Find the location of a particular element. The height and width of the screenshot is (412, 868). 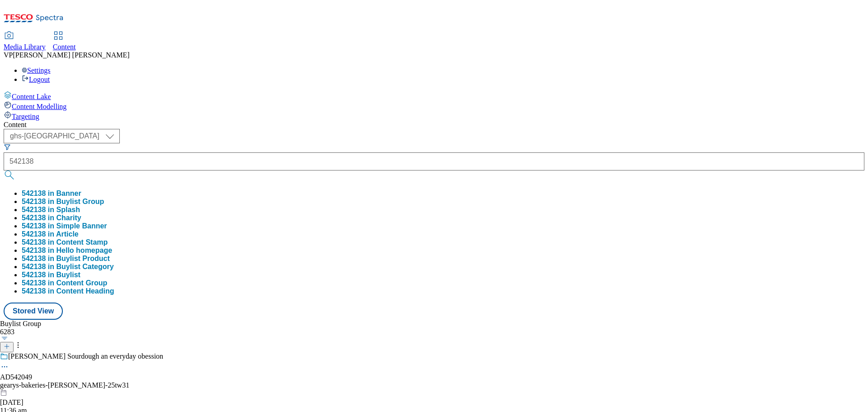

span: Charity is located at coordinates (68, 218).